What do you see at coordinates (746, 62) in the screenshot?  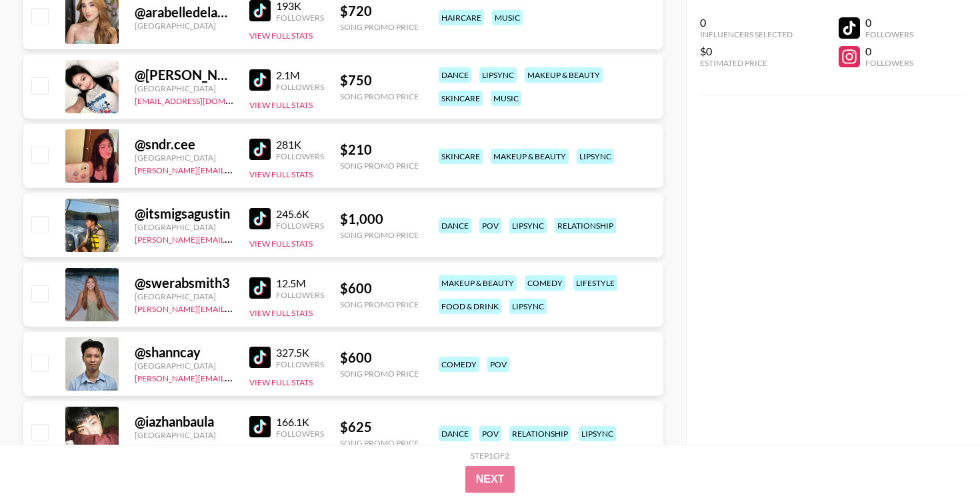 I see `div: Estimated Price` at bounding box center [746, 62].